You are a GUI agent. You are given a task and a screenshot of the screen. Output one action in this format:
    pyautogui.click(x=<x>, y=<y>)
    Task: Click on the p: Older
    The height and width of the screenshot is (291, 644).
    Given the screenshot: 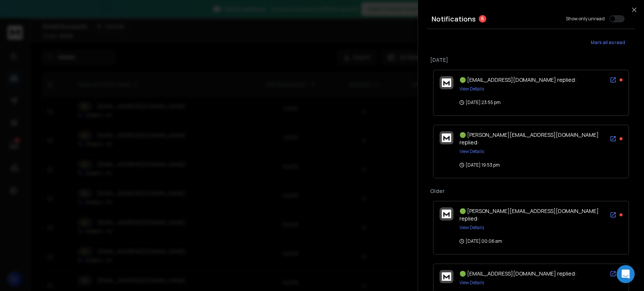 What is the action you would take?
    pyautogui.click(x=531, y=191)
    